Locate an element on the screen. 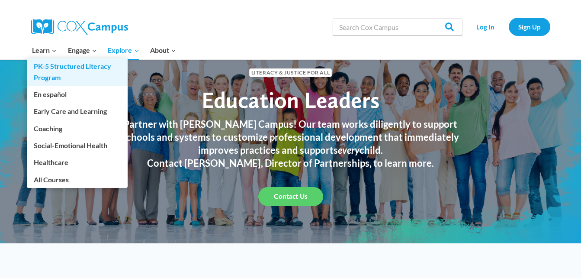 Image resolution: width=581 pixels, height=278 pixels. a: En español is located at coordinates (77, 94).